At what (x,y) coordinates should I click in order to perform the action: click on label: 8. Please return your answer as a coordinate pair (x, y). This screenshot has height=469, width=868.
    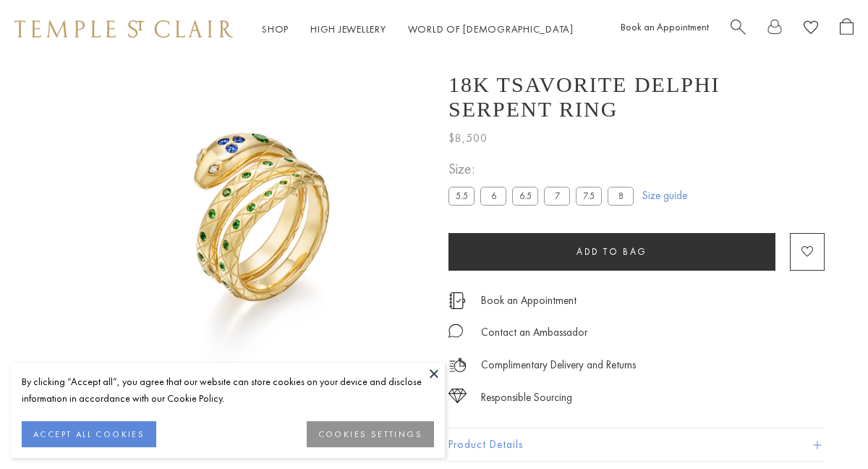
    Looking at the image, I should click on (621, 196).